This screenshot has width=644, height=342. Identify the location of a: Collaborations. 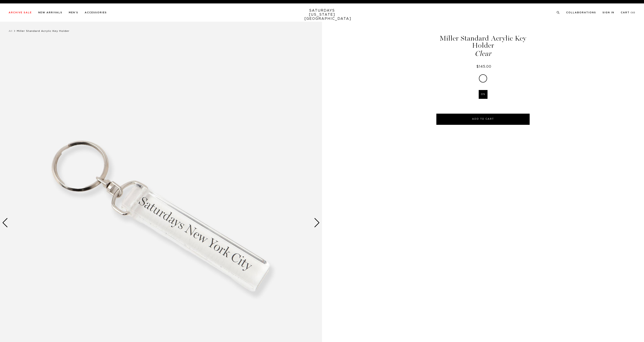
(581, 12).